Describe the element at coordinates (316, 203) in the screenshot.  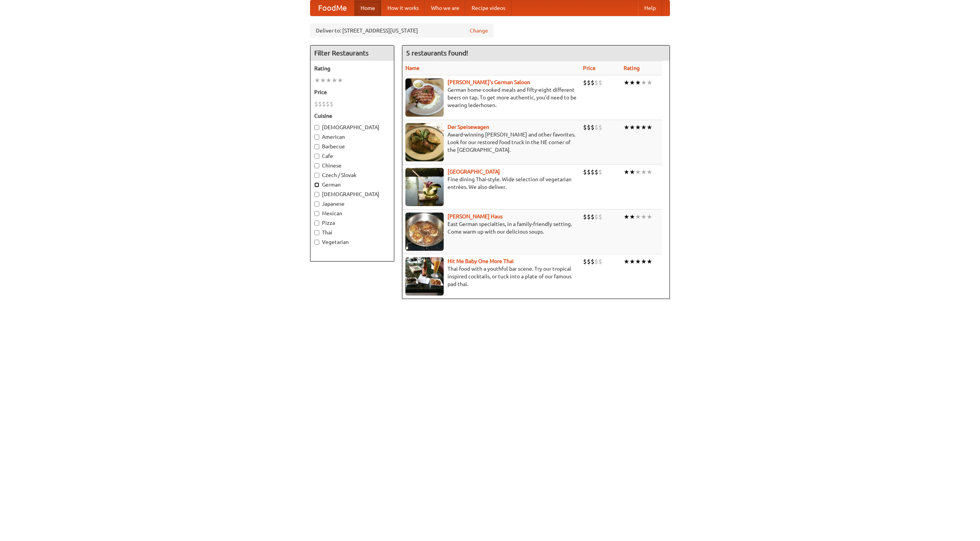
I see `input: Japanese` at that location.